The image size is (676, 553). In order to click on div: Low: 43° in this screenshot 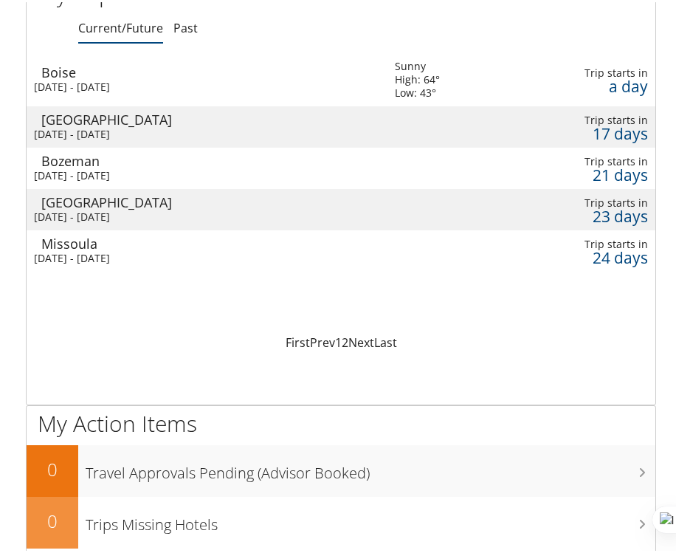, I will do `click(417, 91)`.